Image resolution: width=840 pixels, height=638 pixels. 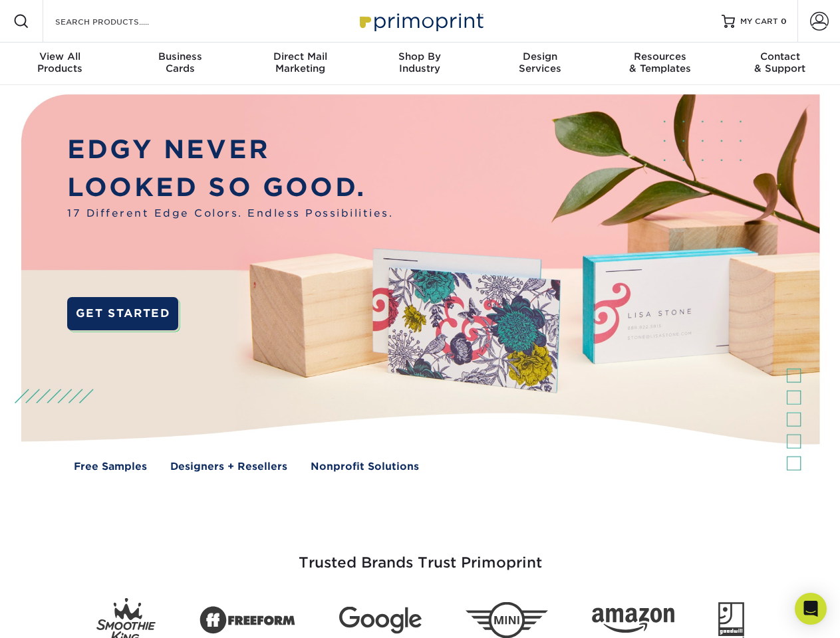 I want to click on div: Industry, so click(x=419, y=62).